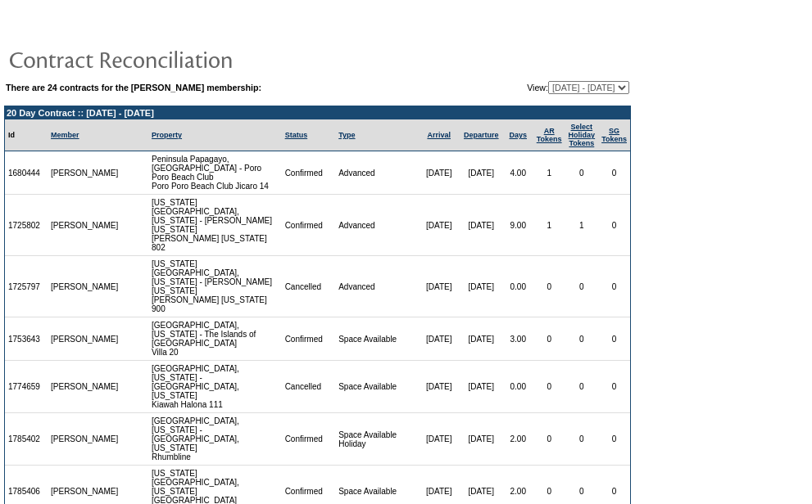 Image resolution: width=812 pixels, height=504 pixels. What do you see at coordinates (26, 135) in the screenshot?
I see `td: Id` at bounding box center [26, 135].